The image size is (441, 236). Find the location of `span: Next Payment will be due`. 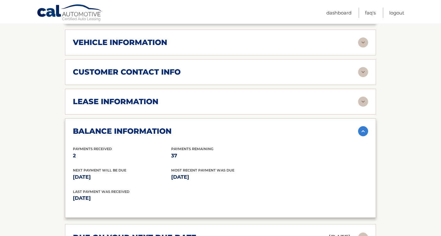

span: Next Payment will be due is located at coordinates (100, 170).